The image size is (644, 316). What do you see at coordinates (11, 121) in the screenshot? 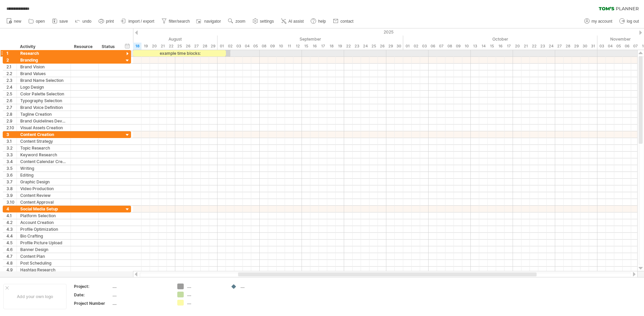
I see `div: 2.9` at bounding box center [11, 121].